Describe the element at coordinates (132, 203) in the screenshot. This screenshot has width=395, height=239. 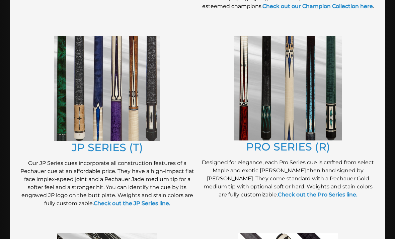
I see `strong: Check out the JP Series line.` at that location.